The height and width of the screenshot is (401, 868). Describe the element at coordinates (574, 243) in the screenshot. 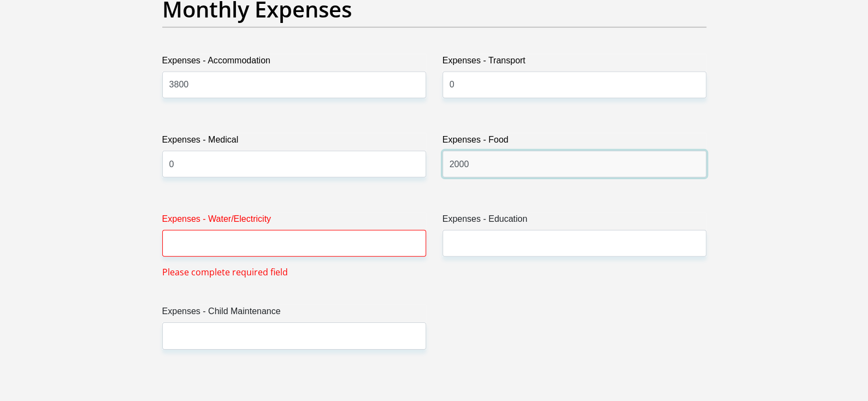

I see `input: Expenses - Education` at that location.